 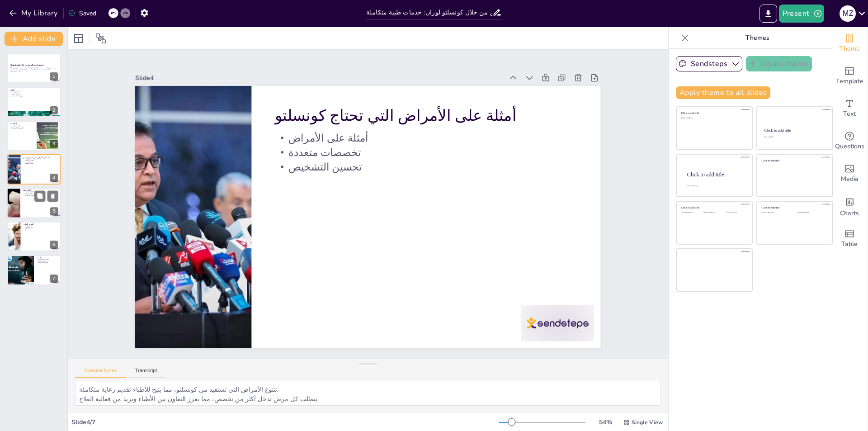 What do you see at coordinates (47, 261) in the screenshot?
I see `p: سمعة المستشفى` at bounding box center [47, 261].